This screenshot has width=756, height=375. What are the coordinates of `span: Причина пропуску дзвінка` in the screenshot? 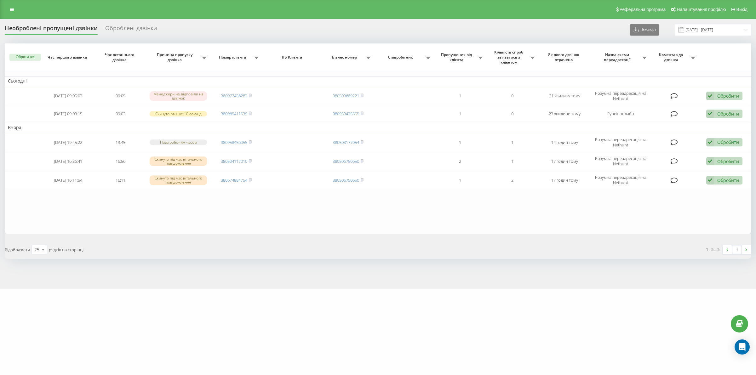 It's located at (175, 57).